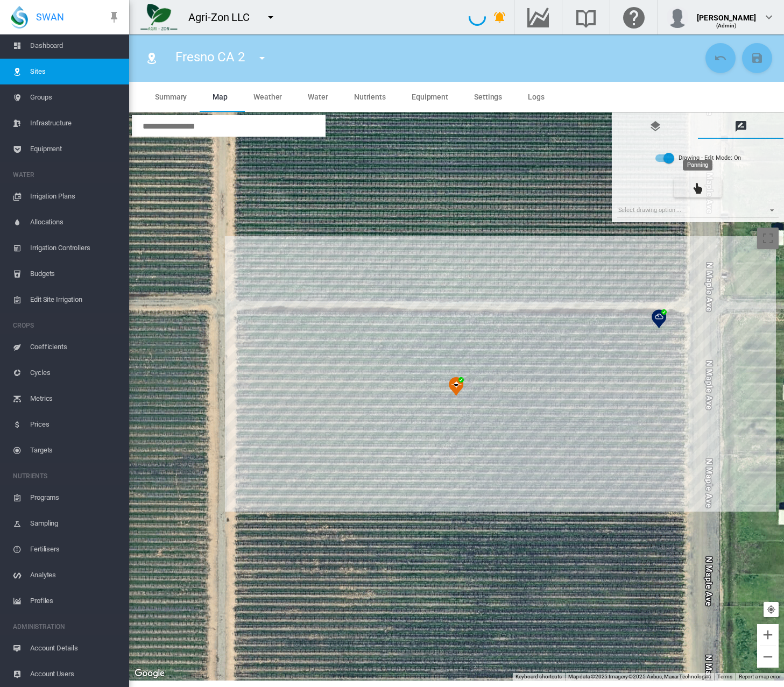 This screenshot has height=687, width=784. Describe the element at coordinates (159, 17) in the screenshot. I see `img: 7FicoSLW9yRjj7F2+0uvjPufP+ga39vogPu+G1+wvBtcm3fNv859aGr42DJ5pXiEAAAAAAAAAAAAAAAAAAAAAAAAAAAAAAAAA...` at that location.